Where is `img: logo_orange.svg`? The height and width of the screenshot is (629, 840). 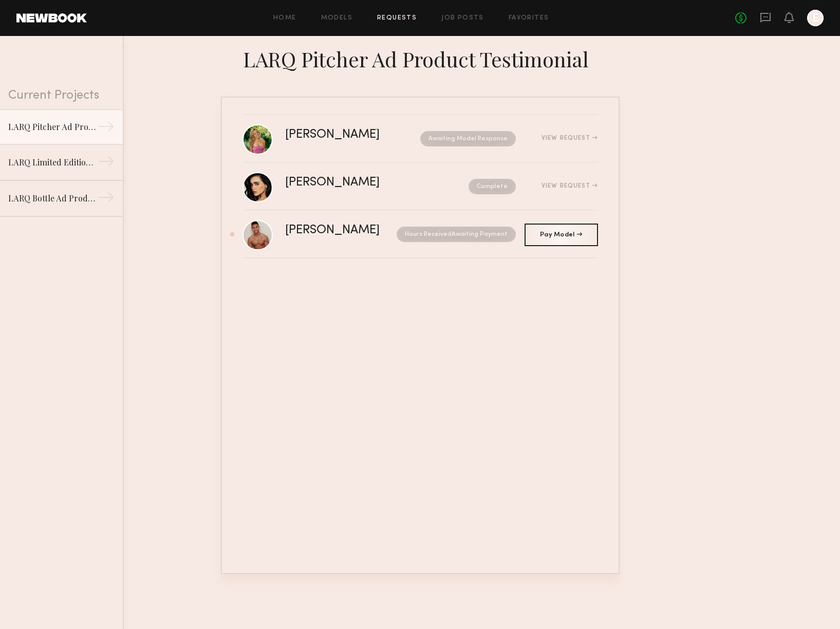 img: logo_orange.svg is located at coordinates (20, 20).